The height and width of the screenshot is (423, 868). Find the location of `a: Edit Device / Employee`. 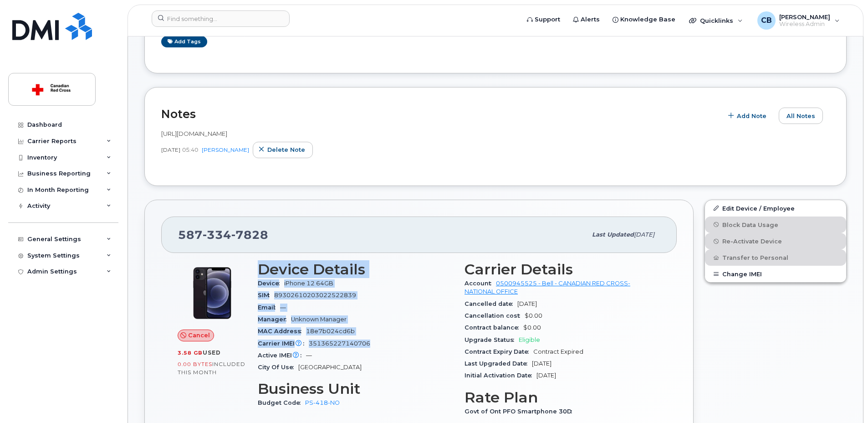

a: Edit Device / Employee is located at coordinates (776, 208).